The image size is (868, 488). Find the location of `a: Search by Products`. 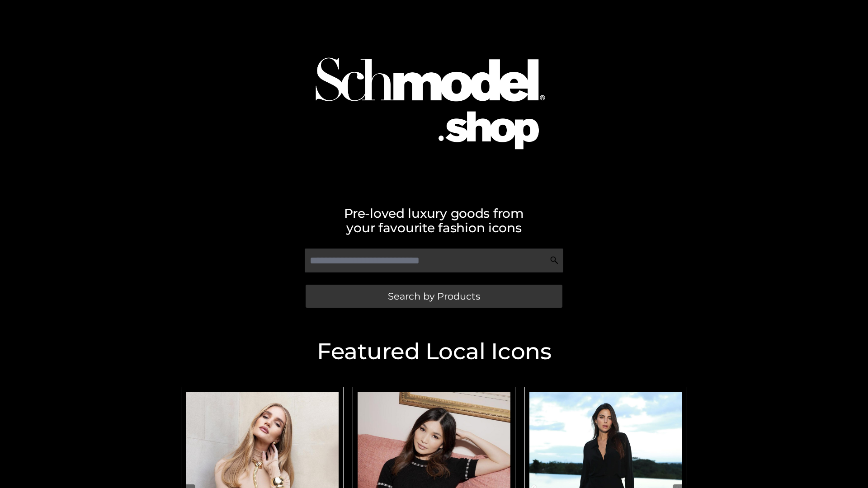

a: Search by Products is located at coordinates (434, 296).